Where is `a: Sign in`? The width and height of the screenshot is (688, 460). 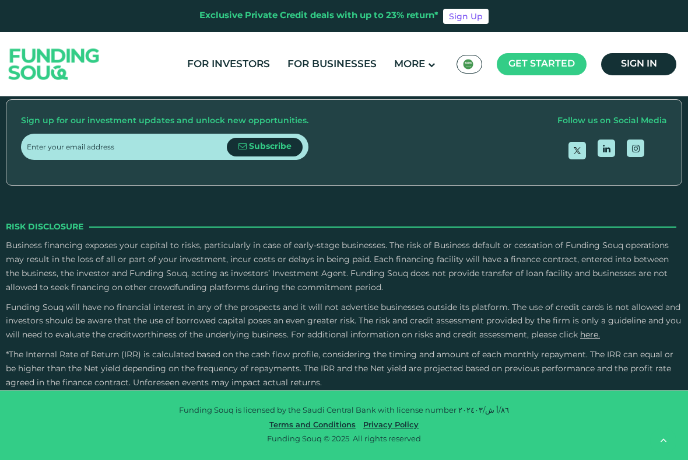 a: Sign in is located at coordinates (639, 64).